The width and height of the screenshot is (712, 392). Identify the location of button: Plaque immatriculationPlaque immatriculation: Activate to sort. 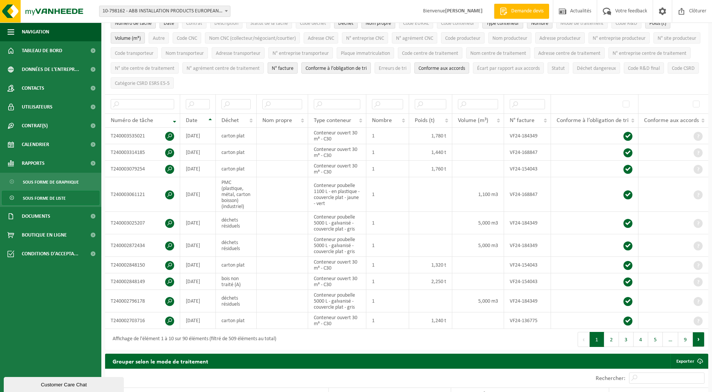
(365, 53).